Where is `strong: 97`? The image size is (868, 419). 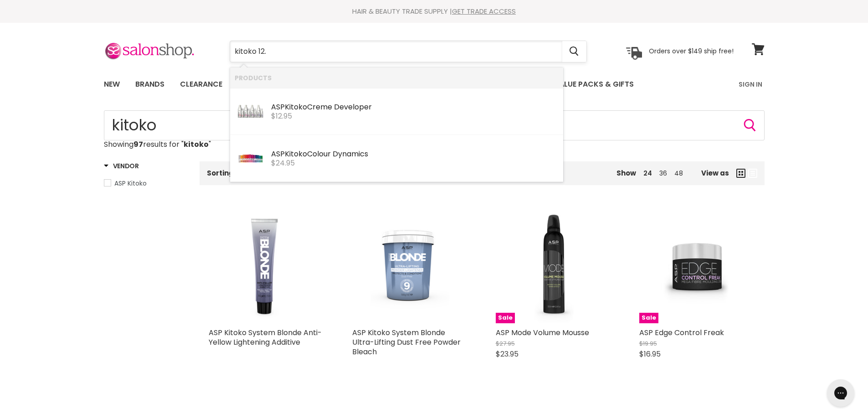 strong: 97 is located at coordinates (138, 144).